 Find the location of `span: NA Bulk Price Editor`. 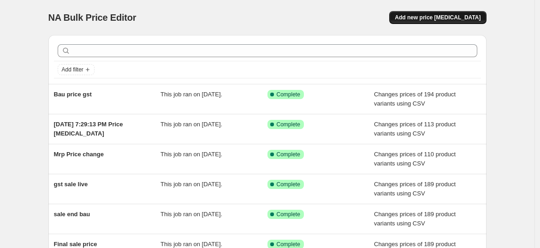

span: NA Bulk Price Editor is located at coordinates (92, 18).